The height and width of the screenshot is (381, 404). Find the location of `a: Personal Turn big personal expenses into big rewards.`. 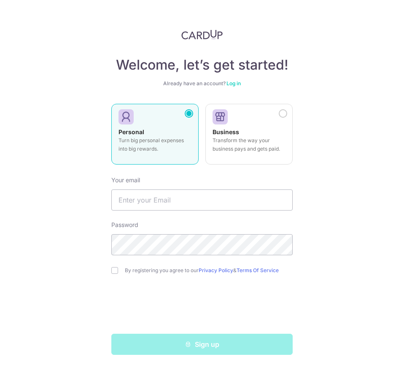

a: Personal Turn big personal expenses into big rewards. is located at coordinates (155, 137).